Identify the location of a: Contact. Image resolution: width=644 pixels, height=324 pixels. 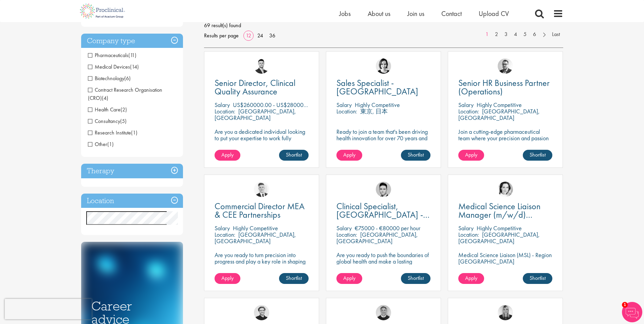
(451, 14).